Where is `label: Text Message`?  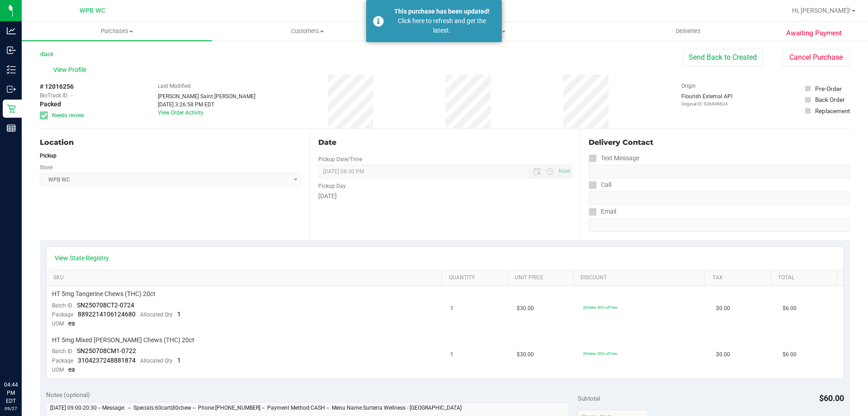
label: Text Message is located at coordinates (614, 158).